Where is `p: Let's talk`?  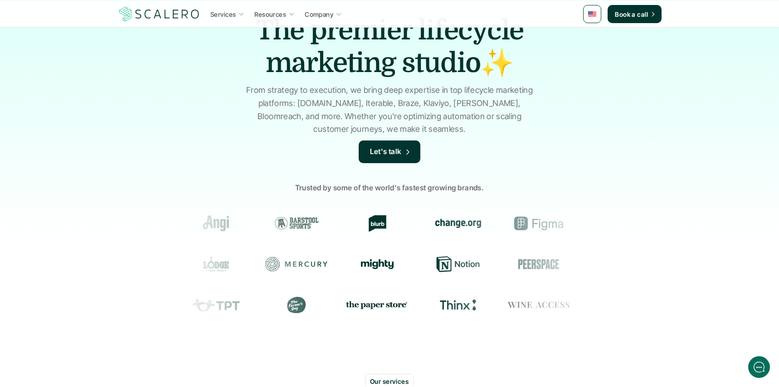
p: Let's talk is located at coordinates (386, 152).